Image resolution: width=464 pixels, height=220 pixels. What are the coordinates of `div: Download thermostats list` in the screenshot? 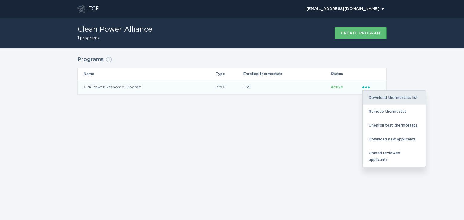 It's located at (394, 98).